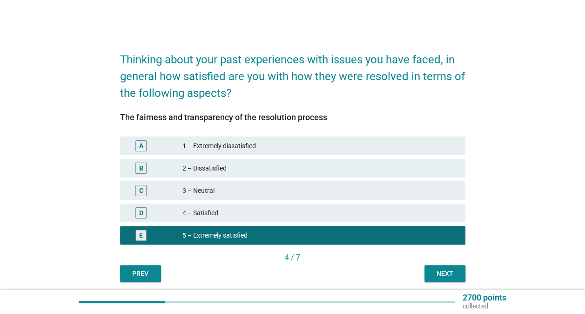 The image size is (585, 314). I want to click on button: Next, so click(445, 273).